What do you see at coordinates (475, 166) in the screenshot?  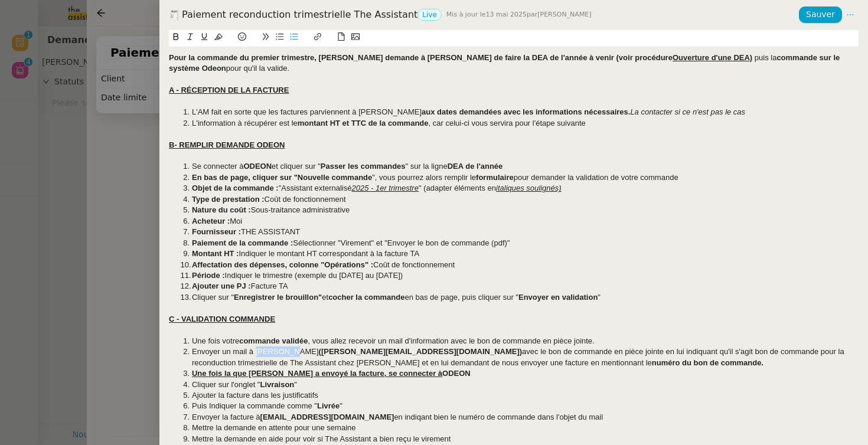 I see `strong: DEA de l'année` at bounding box center [475, 166].